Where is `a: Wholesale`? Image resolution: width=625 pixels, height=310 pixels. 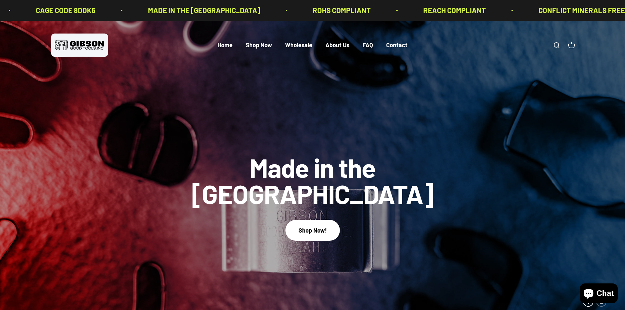 a: Wholesale is located at coordinates (299, 45).